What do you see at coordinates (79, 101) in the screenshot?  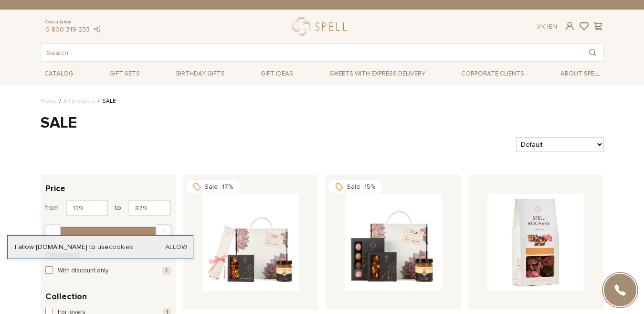 I see `a: All products` at bounding box center [79, 101].